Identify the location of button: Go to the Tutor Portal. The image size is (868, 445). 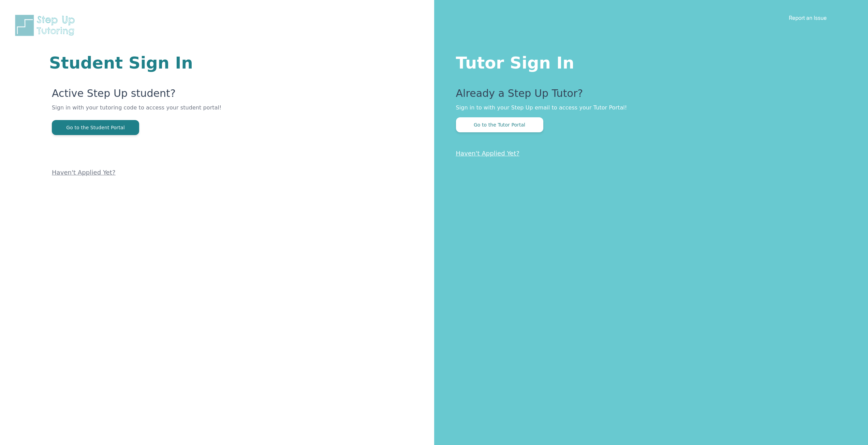
(500, 125).